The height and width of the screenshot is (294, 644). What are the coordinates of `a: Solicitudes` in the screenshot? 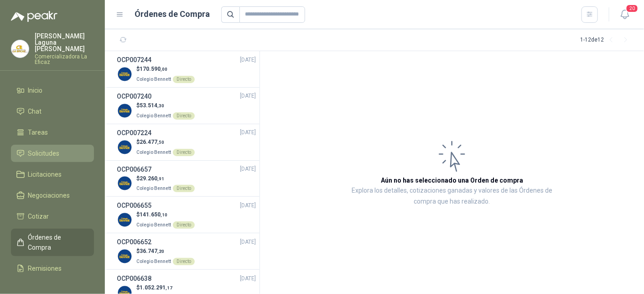 It's located at (52, 153).